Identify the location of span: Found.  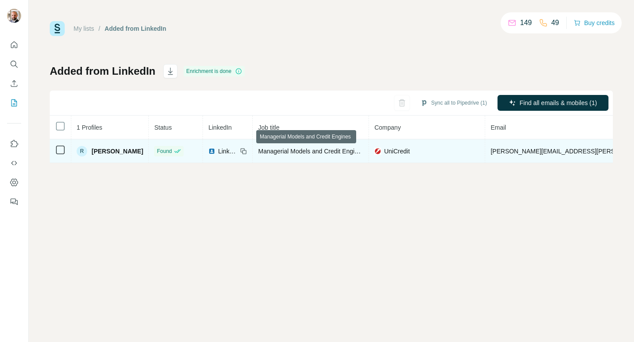
(164, 151).